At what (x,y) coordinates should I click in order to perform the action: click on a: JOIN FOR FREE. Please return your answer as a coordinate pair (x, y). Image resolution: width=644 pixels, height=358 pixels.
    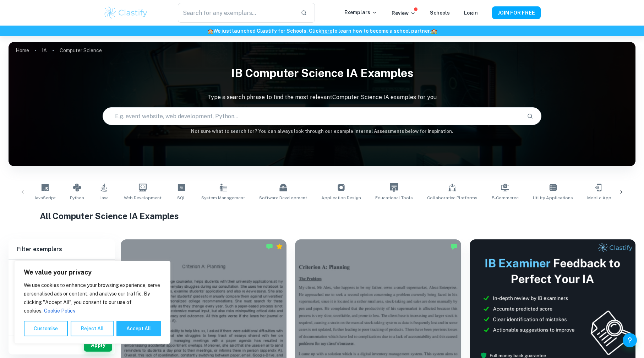
    Looking at the image, I should click on (516, 13).